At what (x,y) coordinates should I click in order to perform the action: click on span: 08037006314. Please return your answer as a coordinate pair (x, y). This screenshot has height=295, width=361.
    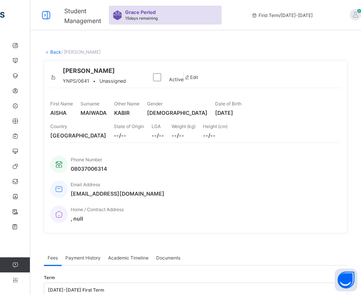
    Looking at the image, I should click on (89, 168).